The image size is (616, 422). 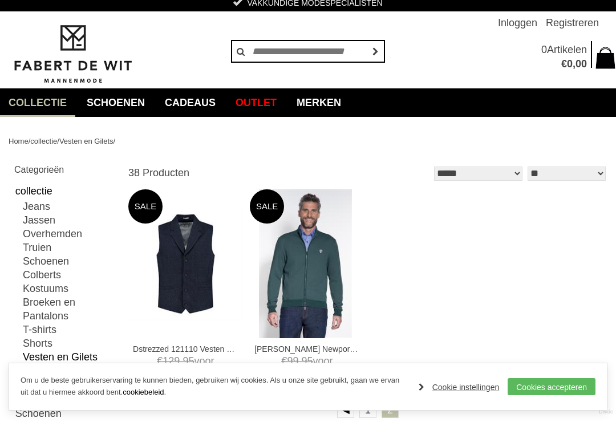 What do you see at coordinates (159, 173) in the screenshot?
I see `span: 38 Producten` at bounding box center [159, 173].